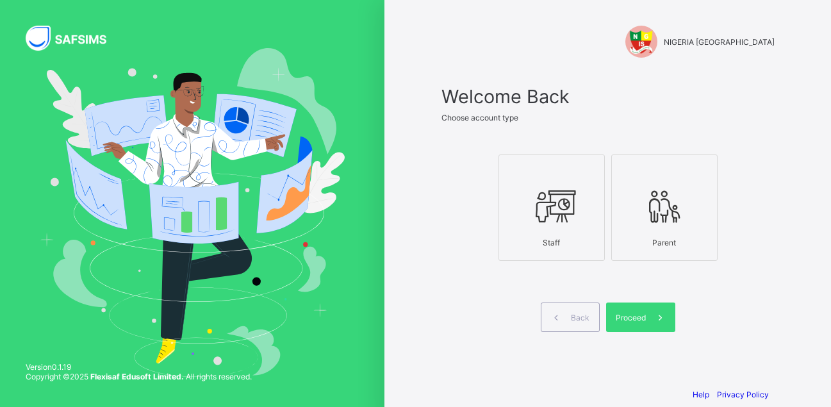  What do you see at coordinates (192, 212) in the screenshot?
I see `img: Hero Image` at bounding box center [192, 212].